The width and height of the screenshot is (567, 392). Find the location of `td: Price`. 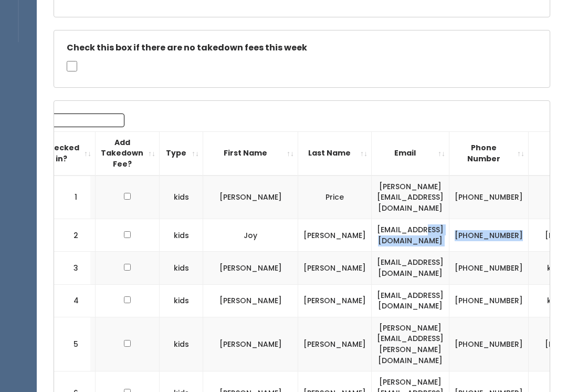

td: Price is located at coordinates (335, 197).